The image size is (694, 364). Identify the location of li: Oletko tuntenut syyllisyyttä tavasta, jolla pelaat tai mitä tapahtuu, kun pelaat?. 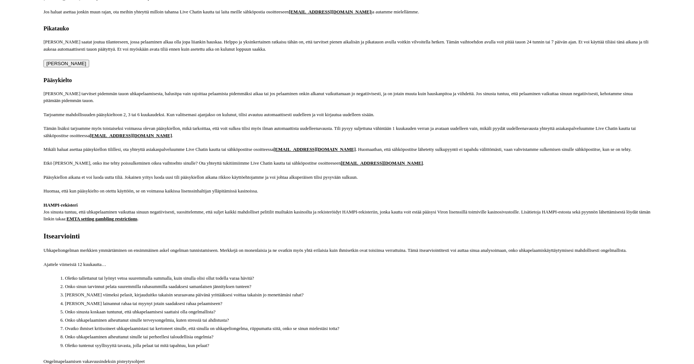
(357, 346).